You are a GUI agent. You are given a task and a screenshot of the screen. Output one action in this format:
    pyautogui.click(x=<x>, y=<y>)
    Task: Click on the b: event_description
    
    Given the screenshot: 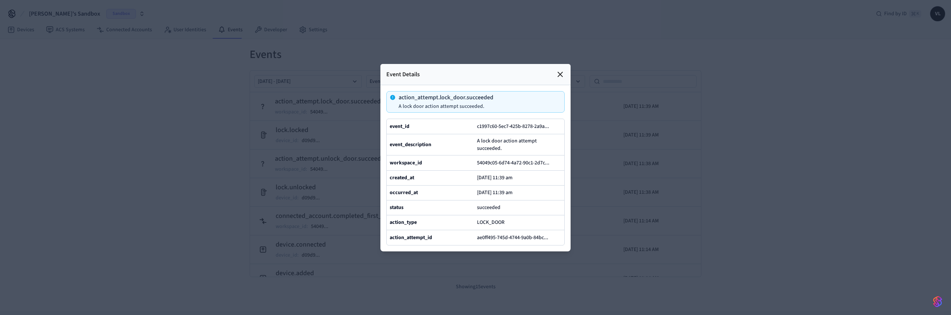 What is the action you would take?
    pyautogui.click(x=410, y=144)
    